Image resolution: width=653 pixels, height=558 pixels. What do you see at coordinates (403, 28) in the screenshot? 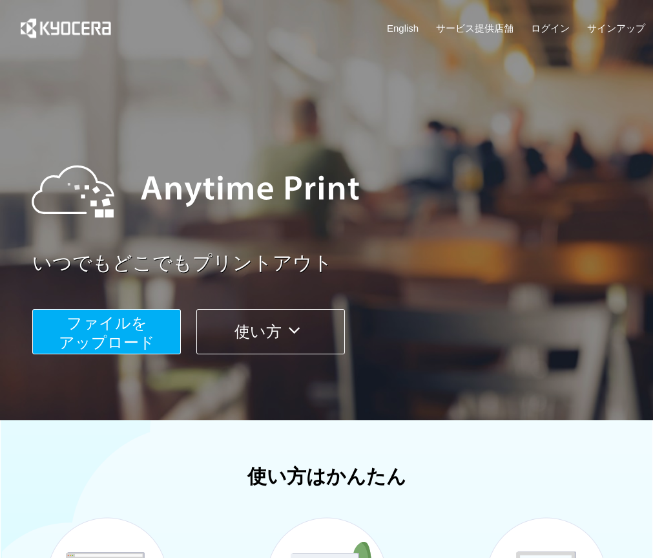
I see `a: English` at bounding box center [403, 28].